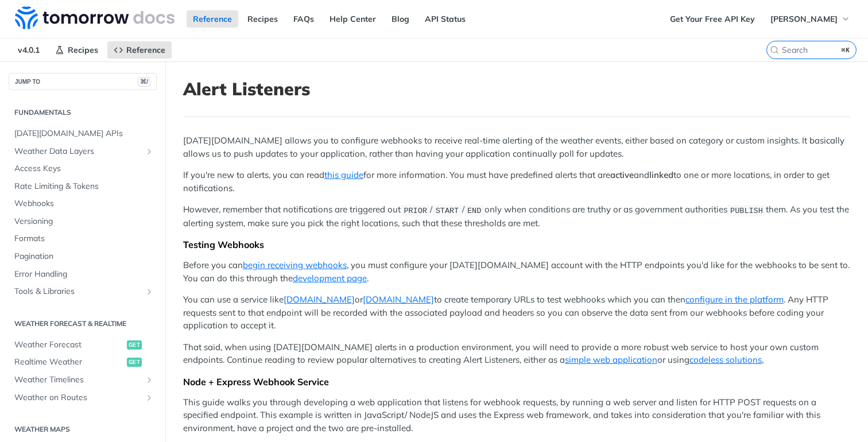 This screenshot has width=868, height=442. Describe the element at coordinates (517, 216) in the screenshot. I see `p: However, remember that notifications are triggered out / / only when conditions are truthy or as ...` at that location.